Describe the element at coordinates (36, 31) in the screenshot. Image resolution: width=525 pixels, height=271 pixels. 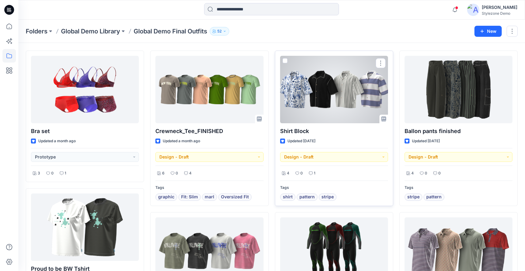
I see `p: Folders` at that location.